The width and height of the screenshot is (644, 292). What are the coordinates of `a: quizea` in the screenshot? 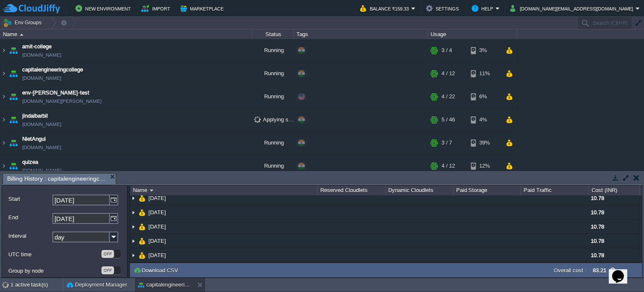 It's located at (30, 162).